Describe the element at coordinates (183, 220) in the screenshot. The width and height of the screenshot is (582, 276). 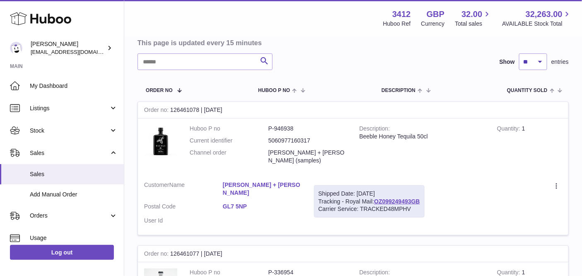
I see `dt: User Id` at that location.